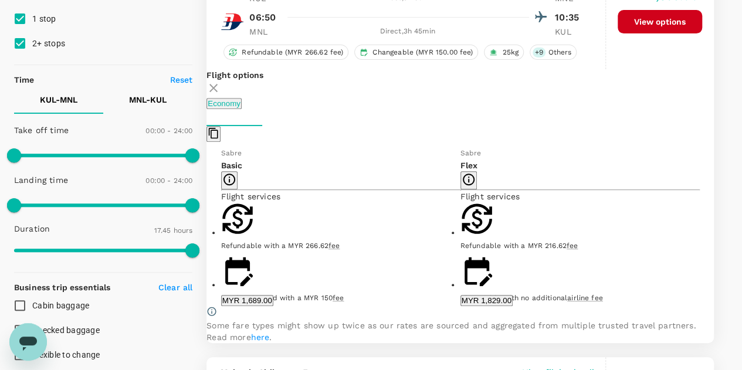 This screenshot has width=742, height=370. Describe the element at coordinates (660, 22) in the screenshot. I see `button: View options` at that location.